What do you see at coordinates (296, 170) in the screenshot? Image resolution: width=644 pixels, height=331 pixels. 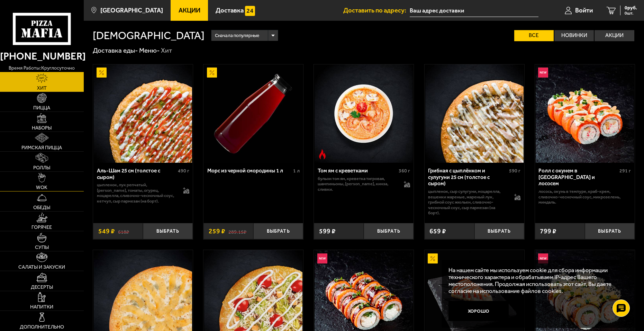 I see `span: 1 л` at bounding box center [296, 170].